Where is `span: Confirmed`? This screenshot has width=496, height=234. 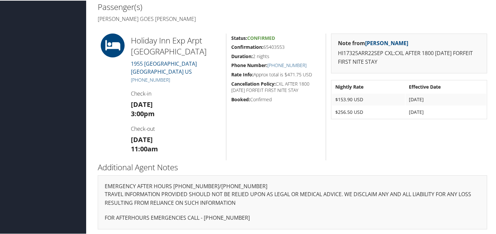 span: Confirmed is located at coordinates (261, 37).